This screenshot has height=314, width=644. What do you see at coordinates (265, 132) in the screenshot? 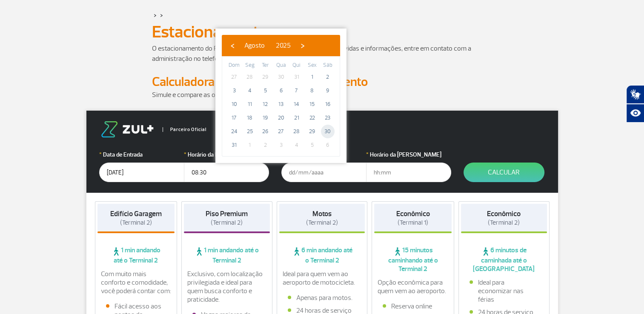
I see `span: 26` at bounding box center [265, 132].